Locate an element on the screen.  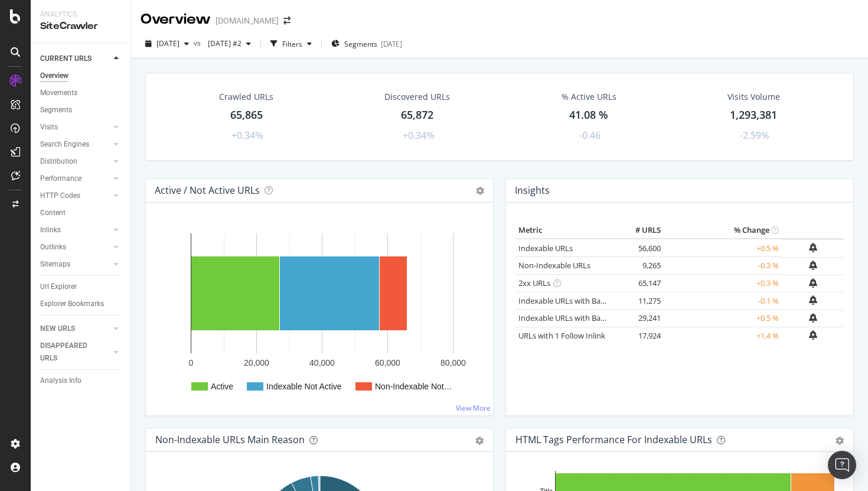
div: 41.08 % is located at coordinates (589, 115).